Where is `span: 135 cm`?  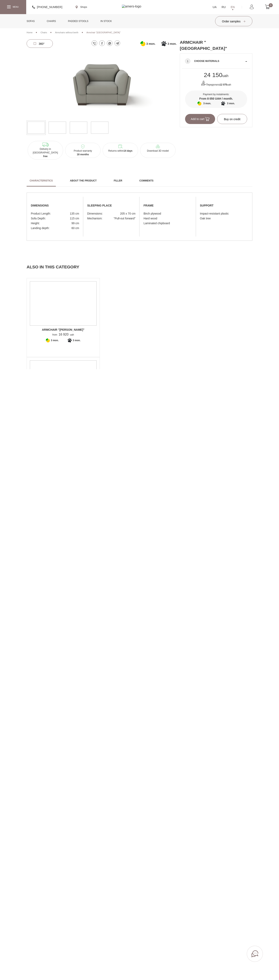 span: 135 cm is located at coordinates (75, 214).